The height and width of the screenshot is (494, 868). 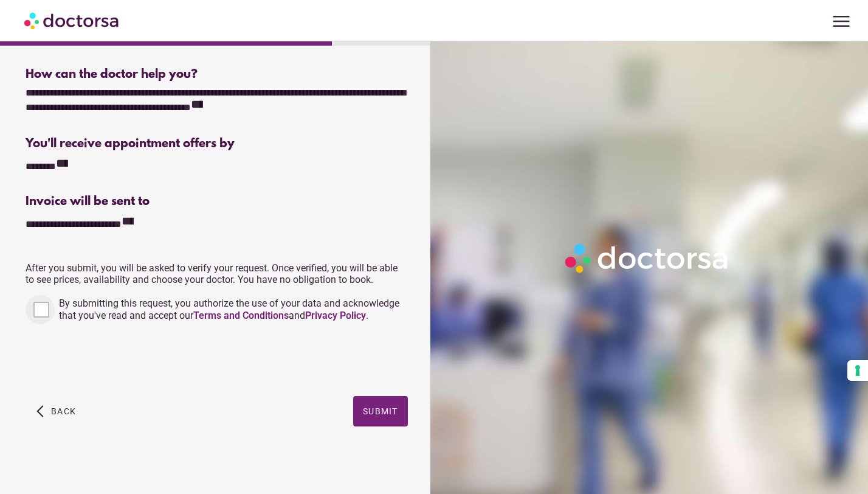 What do you see at coordinates (56, 412) in the screenshot?
I see `button: arrow_back_ios Back` at bounding box center [56, 412].